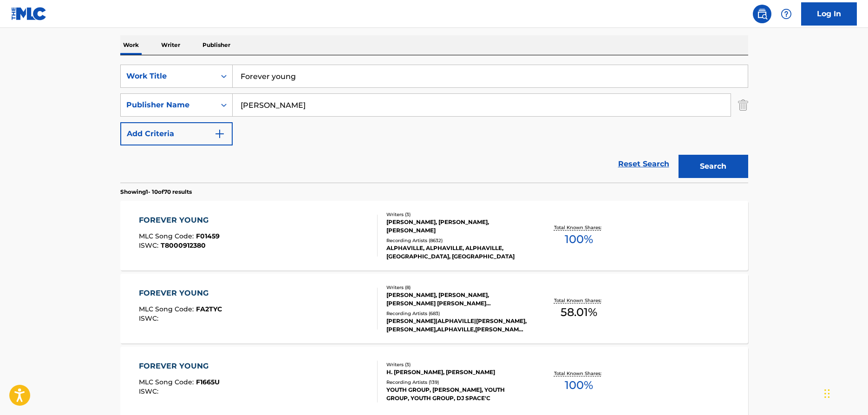  I want to click on div: Writers ( 8 ), so click(456, 287).